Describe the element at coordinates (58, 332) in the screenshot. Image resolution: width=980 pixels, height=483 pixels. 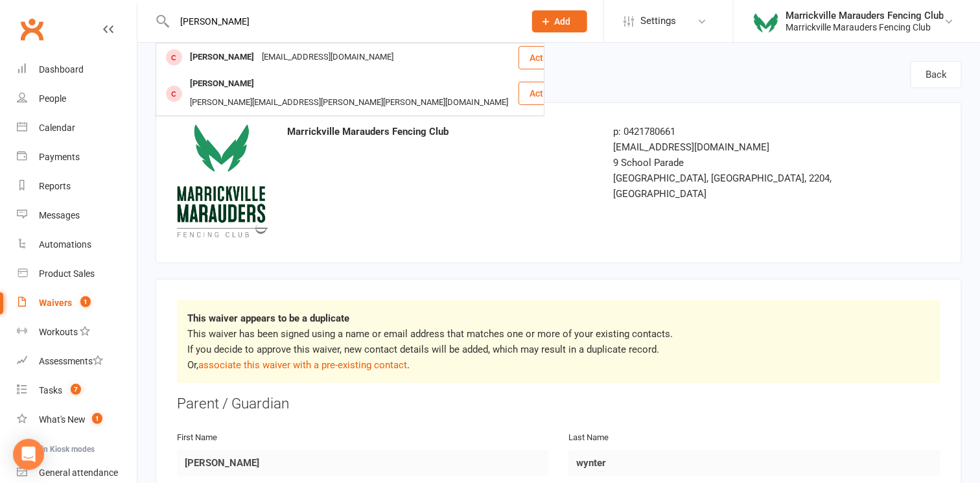
I see `div: Workouts` at that location.